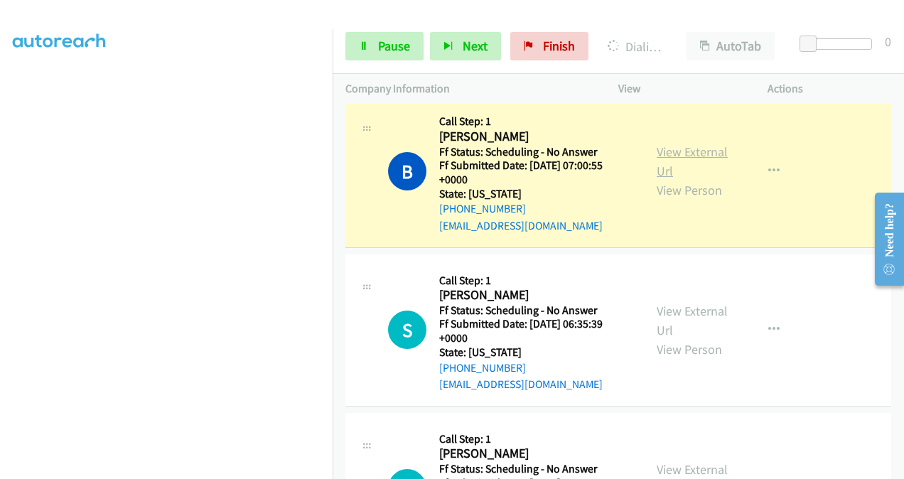 This screenshot has width=904, height=479. I want to click on h1: S, so click(407, 330).